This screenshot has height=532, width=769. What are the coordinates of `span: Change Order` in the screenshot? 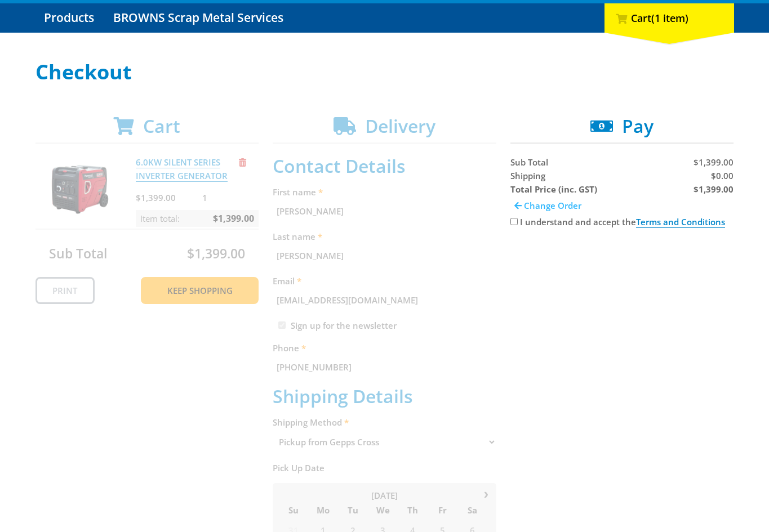 It's located at (553, 205).